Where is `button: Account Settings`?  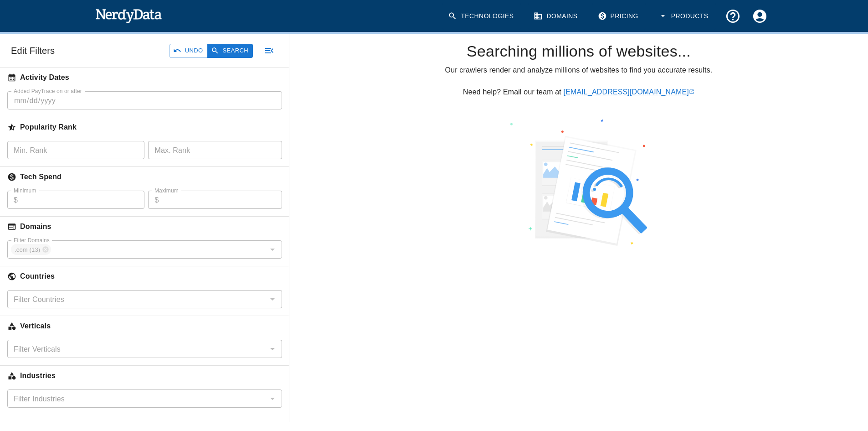
button: Account Settings is located at coordinates (760, 16).